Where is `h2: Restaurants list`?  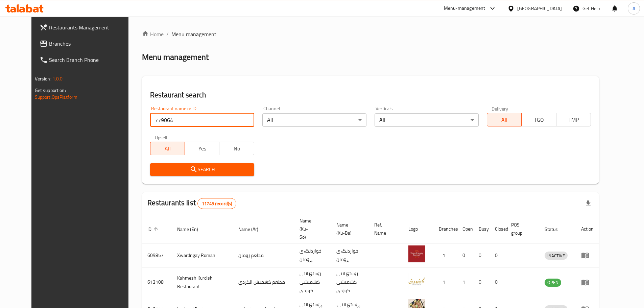 h2: Restaurants list is located at coordinates (192, 203).